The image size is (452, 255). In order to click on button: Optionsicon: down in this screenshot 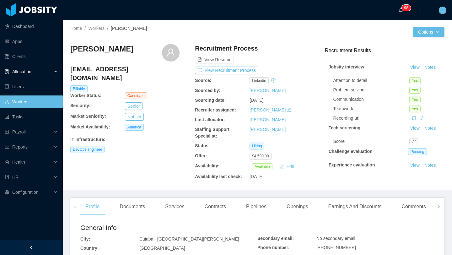, I will do `click(429, 32)`.